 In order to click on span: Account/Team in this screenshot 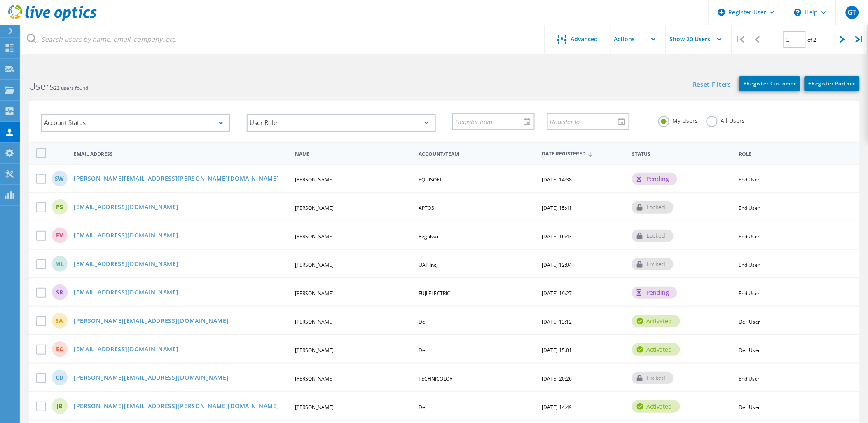, I will do `click(477, 154)`.